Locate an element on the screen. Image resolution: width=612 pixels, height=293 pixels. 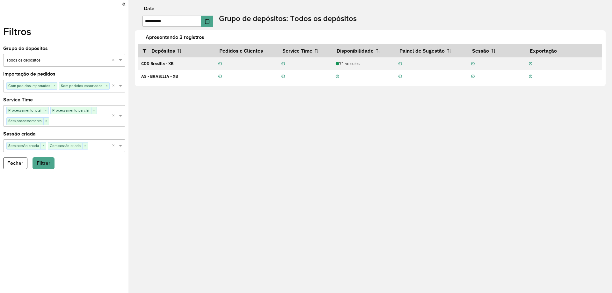
span: Sem processamento is located at coordinates (25, 121).